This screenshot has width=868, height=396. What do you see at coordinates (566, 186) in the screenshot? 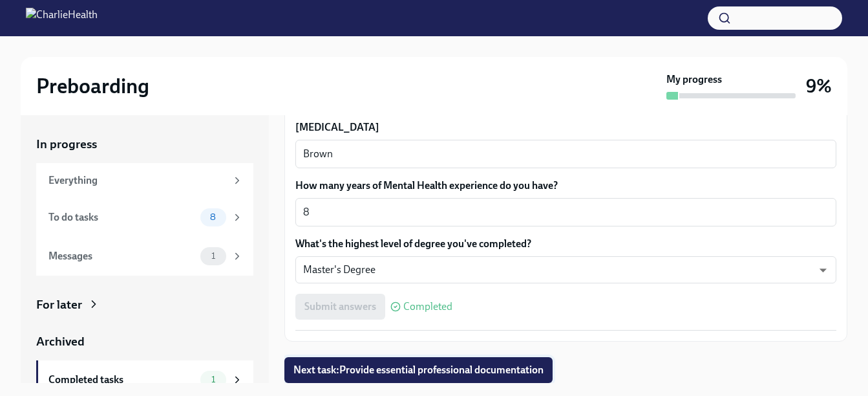
I see `label: How many years of Mental Health experience do you have?` at bounding box center [566, 186].